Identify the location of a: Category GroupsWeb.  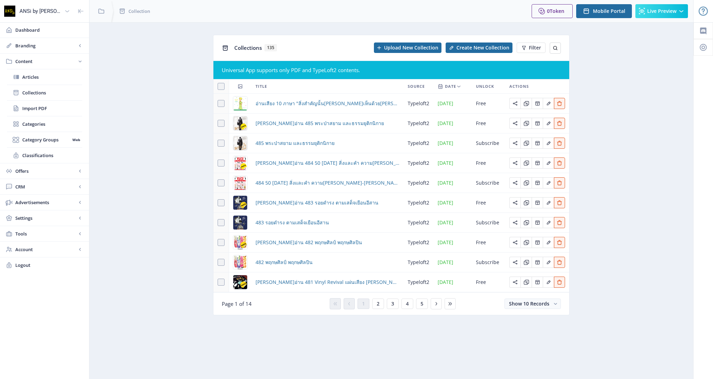
(45, 140).